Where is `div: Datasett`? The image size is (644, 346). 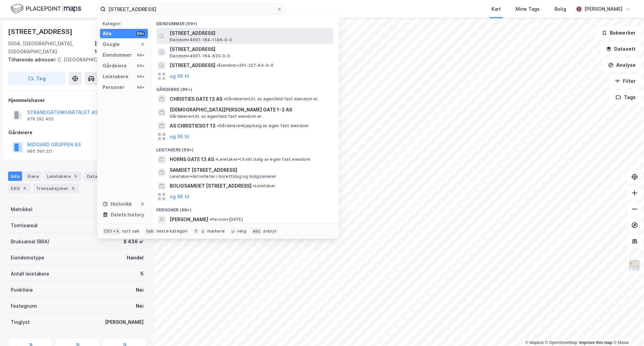 div: Datasett is located at coordinates (101, 176).